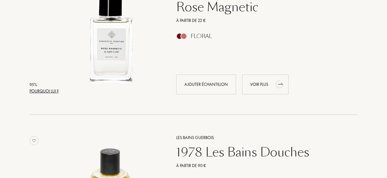 Image resolution: width=387 pixels, height=178 pixels. Describe the element at coordinates (260, 137) in the screenshot. I see `div: Les Bains Guerbois` at that location.